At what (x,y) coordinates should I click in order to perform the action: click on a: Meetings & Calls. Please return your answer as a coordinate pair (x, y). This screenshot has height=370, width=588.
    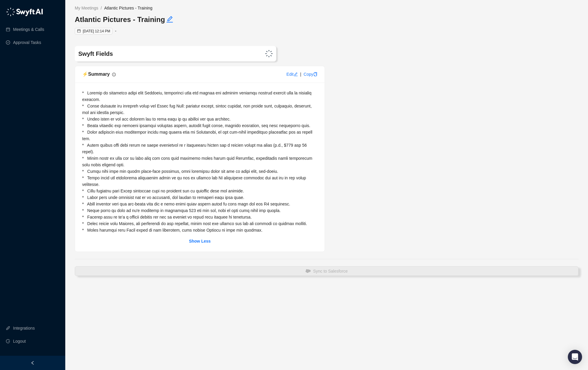
    Looking at the image, I should click on (28, 29).